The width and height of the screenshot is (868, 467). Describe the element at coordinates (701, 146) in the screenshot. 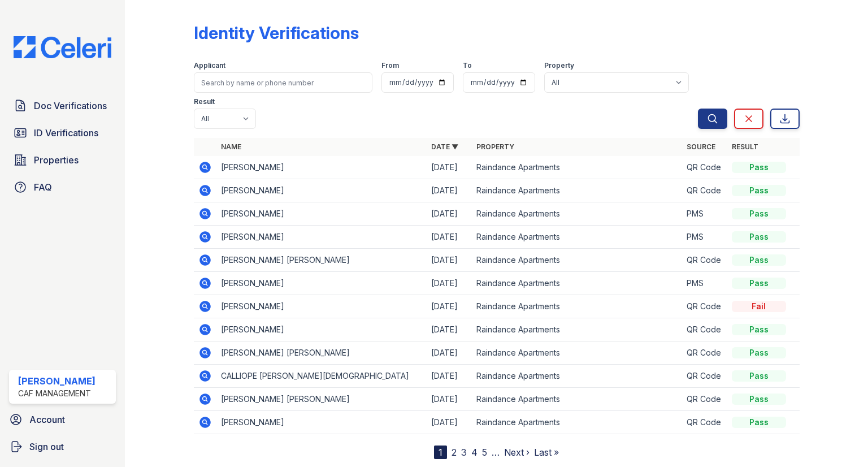

I see `a: Source` at that location.